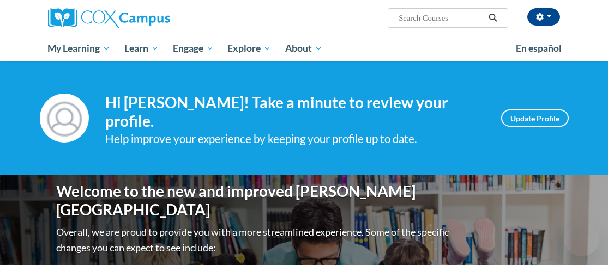 The width and height of the screenshot is (608, 265). Describe the element at coordinates (64, 118) in the screenshot. I see `img: Profile Image` at that location.